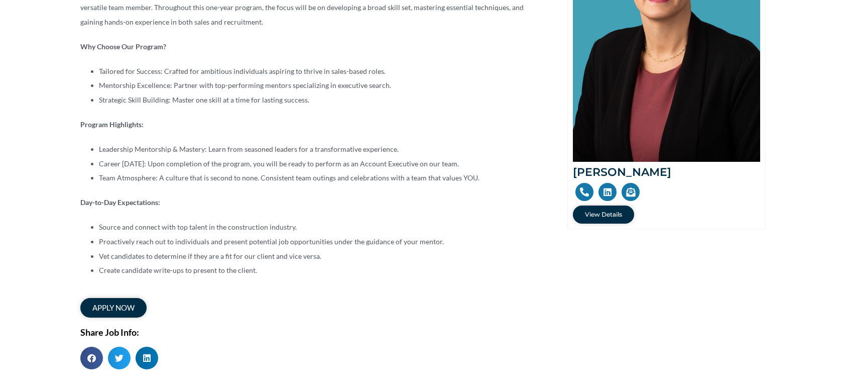 This screenshot has height=391, width=843. I want to click on span: apply now, so click(114, 307).